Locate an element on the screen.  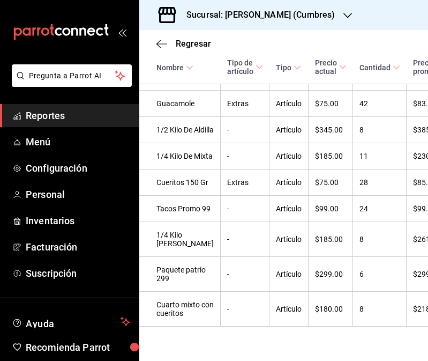
span: Configuración is located at coordinates (78, 168).